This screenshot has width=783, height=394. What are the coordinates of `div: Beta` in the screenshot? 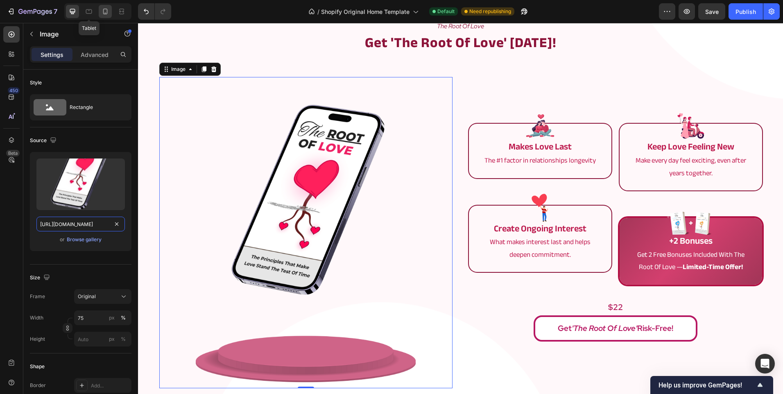 It's located at (13, 153).